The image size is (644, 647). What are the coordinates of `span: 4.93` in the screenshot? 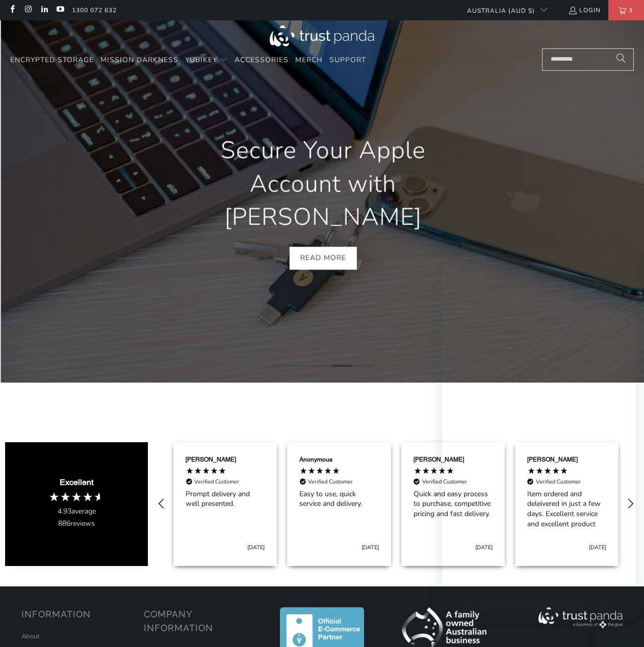 It's located at (64, 511).